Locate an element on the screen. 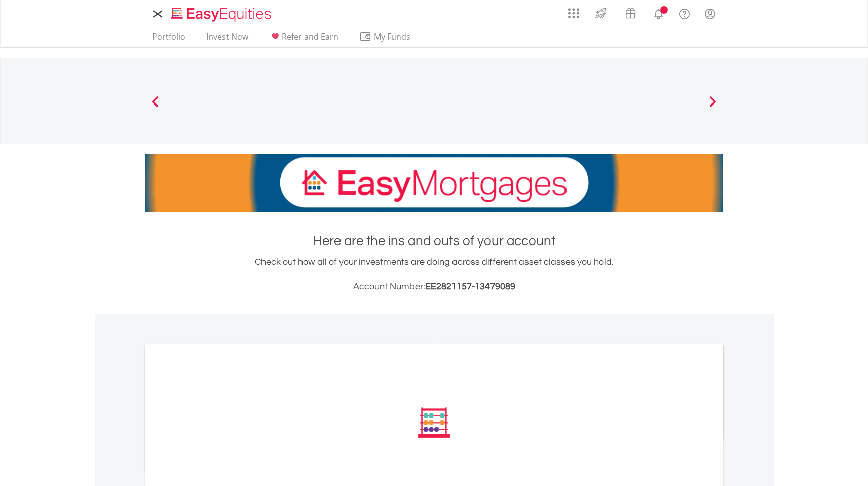 This screenshot has width=868, height=486. h1: Here are the ins and outs of your account is located at coordinates (434, 241).